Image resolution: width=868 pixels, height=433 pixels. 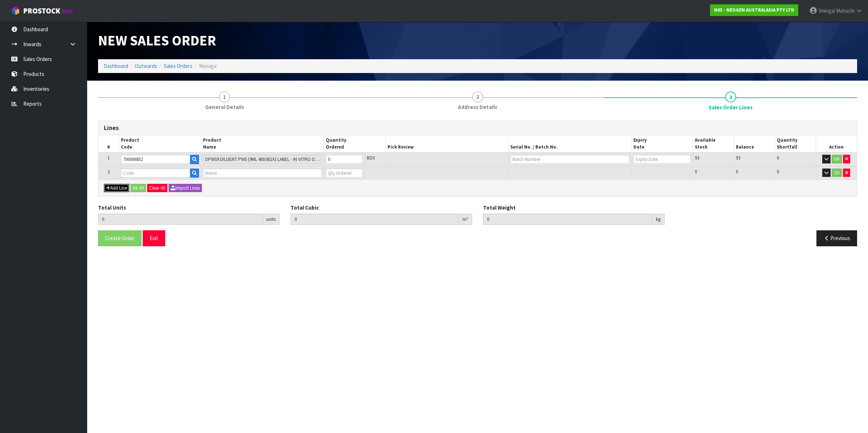 What do you see at coordinates (112, 208) in the screenshot?
I see `label: Total Units` at bounding box center [112, 208].